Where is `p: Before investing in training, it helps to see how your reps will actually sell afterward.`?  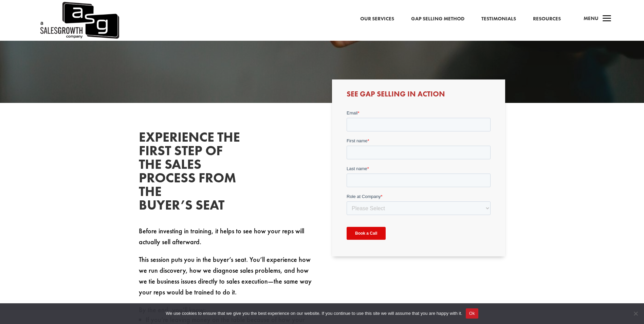
p: Before investing in training, it helps to see how your reps will actually sell afterward. is located at coordinates (226, 240).